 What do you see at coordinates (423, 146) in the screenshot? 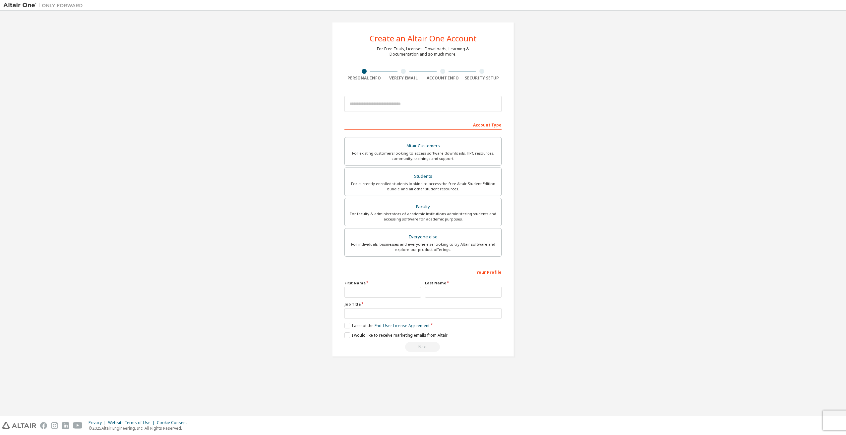
I see `div: Altair Customers` at bounding box center [423, 146].